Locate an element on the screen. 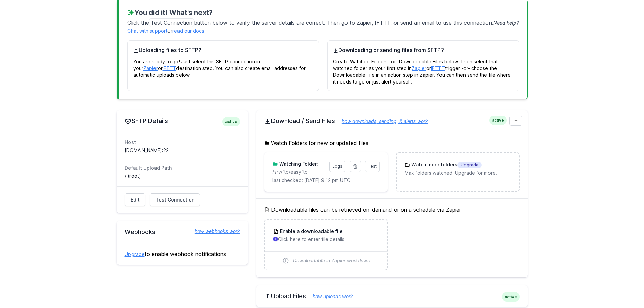  h3: You did it! What's next? is located at coordinates (323, 13).